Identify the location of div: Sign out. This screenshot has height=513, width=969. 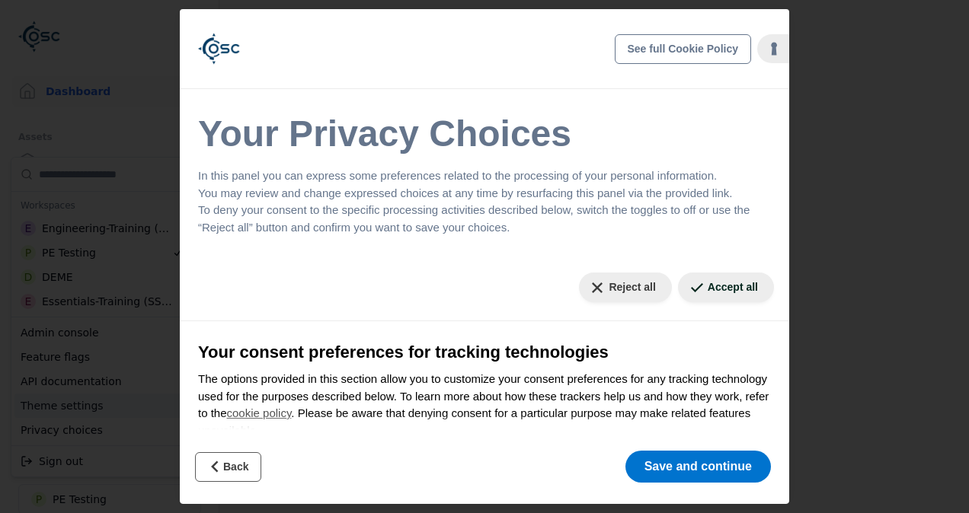
(102, 461).